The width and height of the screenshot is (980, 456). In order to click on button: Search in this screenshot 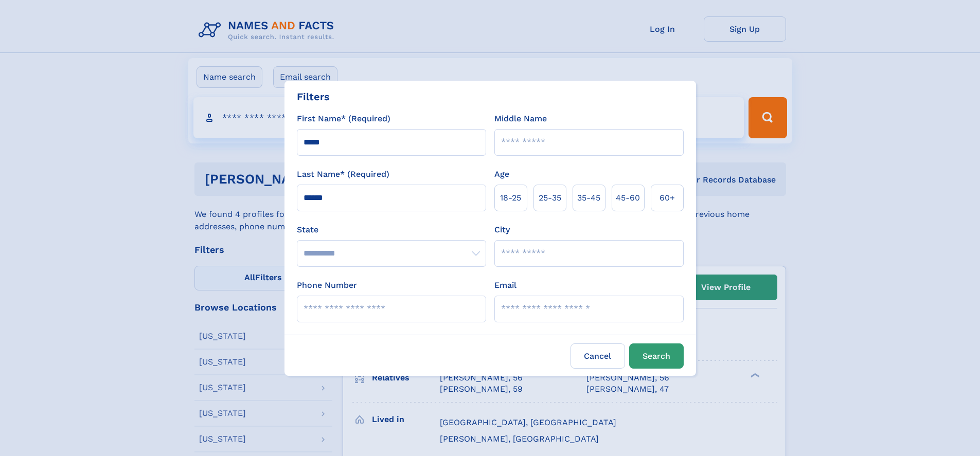, I will do `click(656, 356)`.